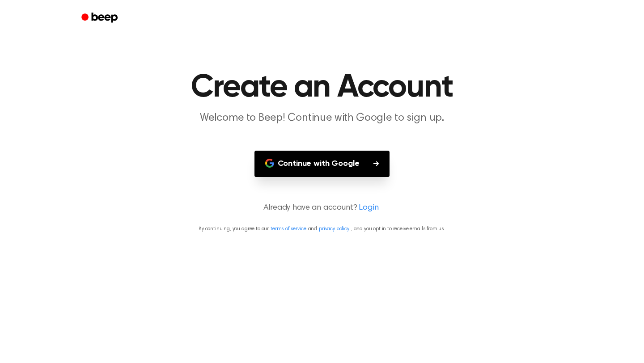 This screenshot has width=644, height=363. What do you see at coordinates (322, 87) in the screenshot?
I see `h1: Create an Account` at bounding box center [322, 87].